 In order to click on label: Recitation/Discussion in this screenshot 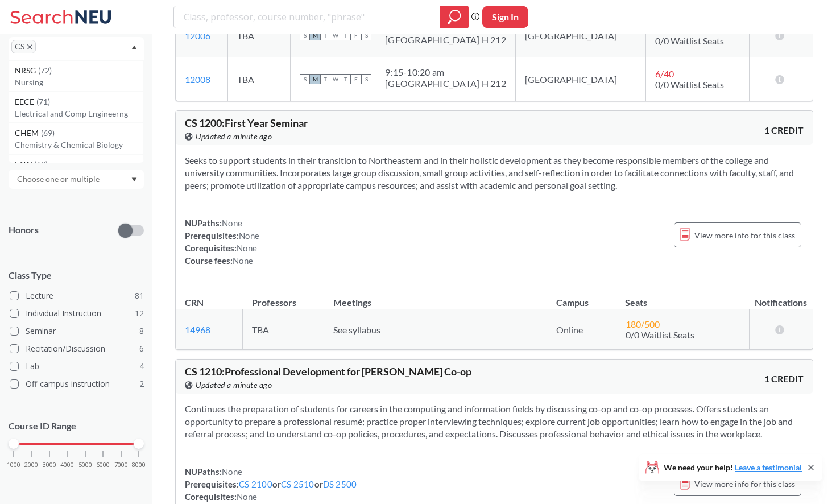, I will do `click(77, 348)`.